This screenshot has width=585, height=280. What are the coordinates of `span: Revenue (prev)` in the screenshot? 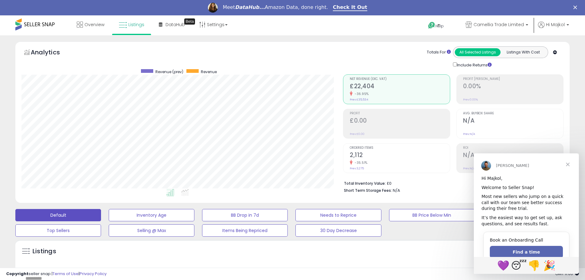 It's located at (169, 72).